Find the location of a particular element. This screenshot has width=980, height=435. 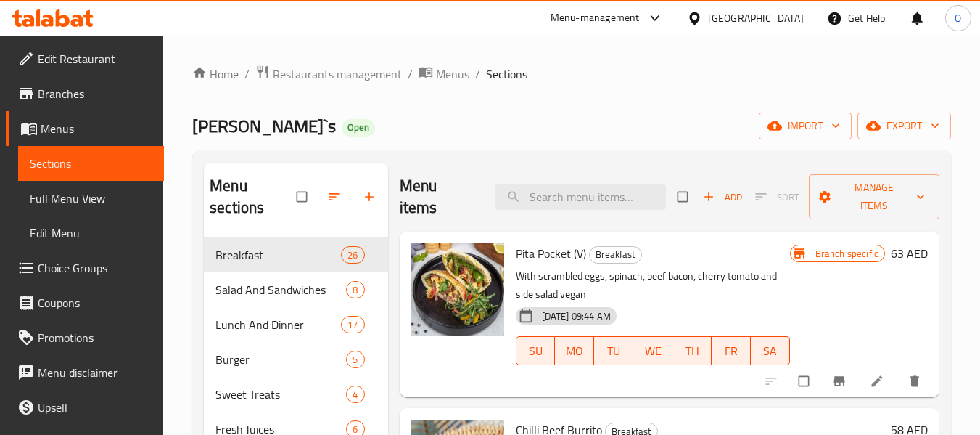

div: Breakfast26 is located at coordinates (295, 255).